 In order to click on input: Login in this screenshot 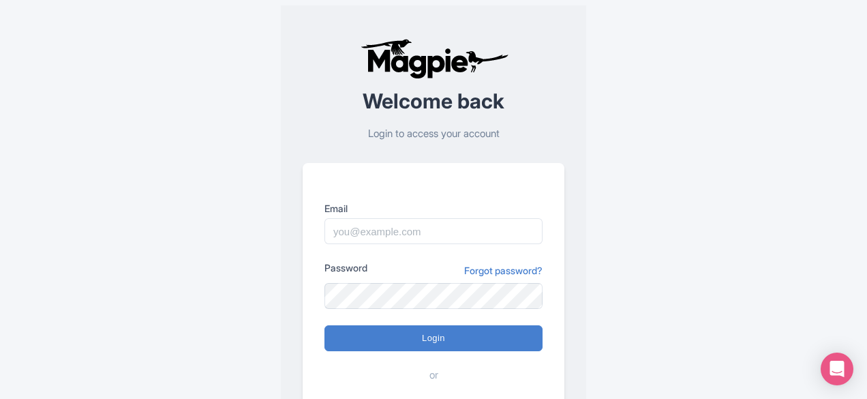, I will do `click(433, 338)`.